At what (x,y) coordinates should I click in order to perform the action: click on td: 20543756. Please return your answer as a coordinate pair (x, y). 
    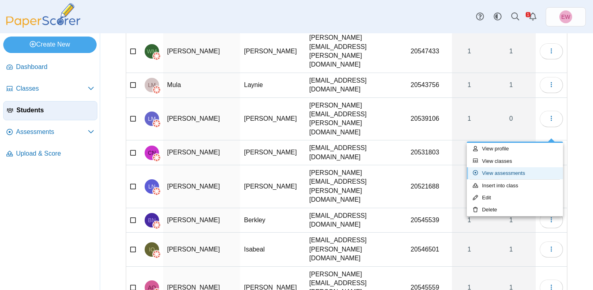
    Looking at the image, I should click on (429, 85).